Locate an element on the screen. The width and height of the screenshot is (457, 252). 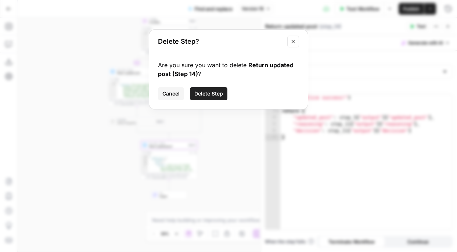
span: Delete Step is located at coordinates (209, 94).